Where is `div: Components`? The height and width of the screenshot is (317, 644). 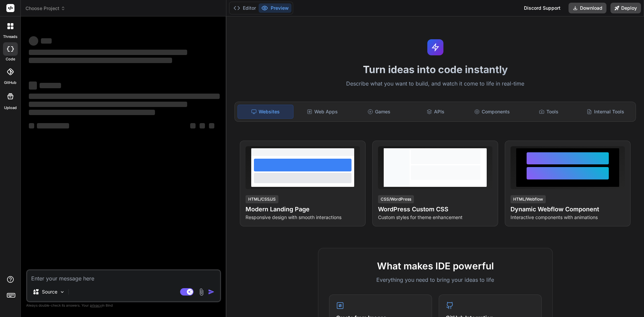
div: Components is located at coordinates (492, 112).